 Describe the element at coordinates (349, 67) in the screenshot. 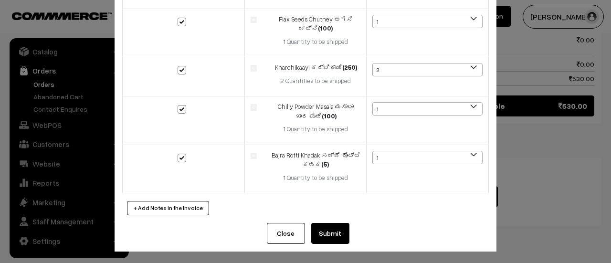

I see `strong: (250)` at that location.